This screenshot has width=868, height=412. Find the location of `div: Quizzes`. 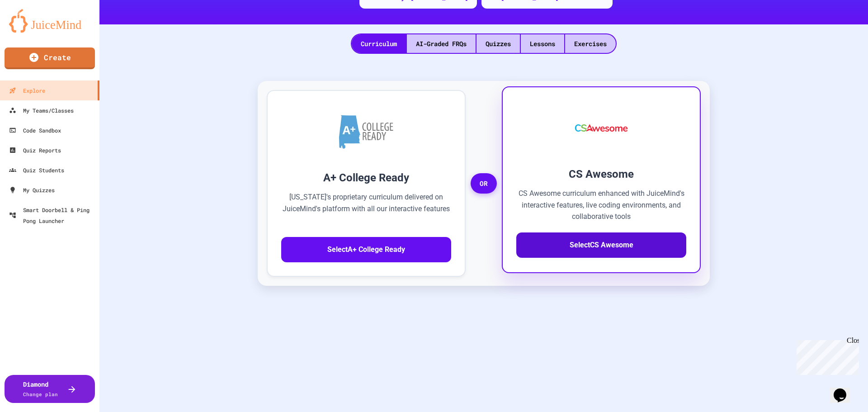

div: Quizzes is located at coordinates (498, 44).